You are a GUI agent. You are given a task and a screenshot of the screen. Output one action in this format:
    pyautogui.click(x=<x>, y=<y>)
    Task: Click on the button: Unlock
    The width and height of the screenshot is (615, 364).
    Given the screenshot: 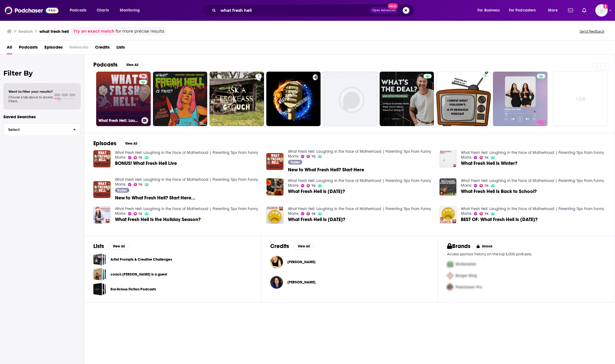 What is the action you would take?
    pyautogui.click(x=485, y=247)
    